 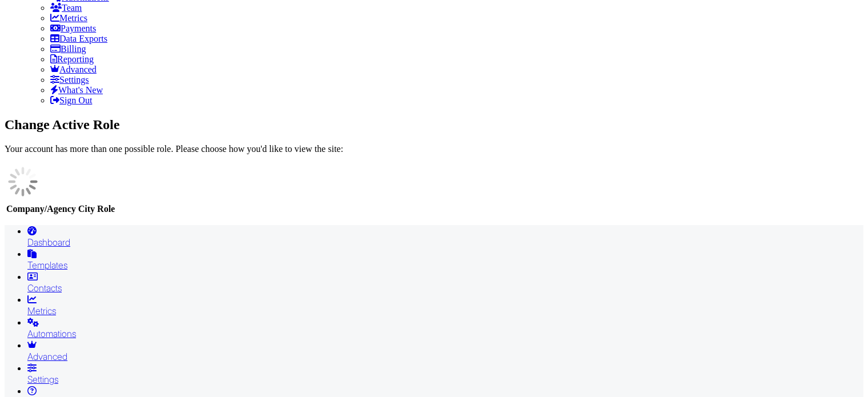 I want to click on a: Contacts, so click(x=445, y=282).